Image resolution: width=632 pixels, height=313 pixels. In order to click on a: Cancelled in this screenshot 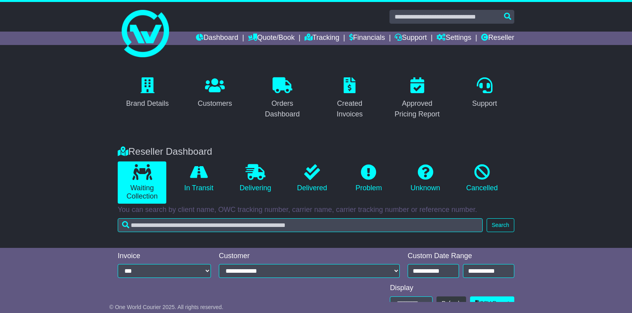, I will do `click(482, 178)`.